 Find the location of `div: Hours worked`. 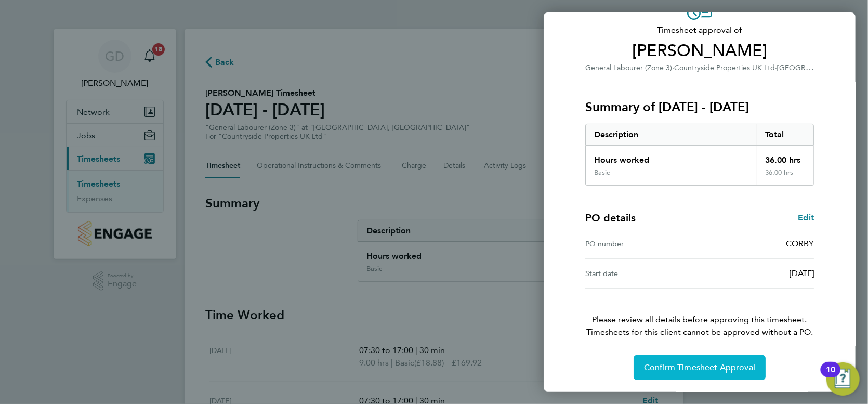

div: Hours worked is located at coordinates (671, 157).